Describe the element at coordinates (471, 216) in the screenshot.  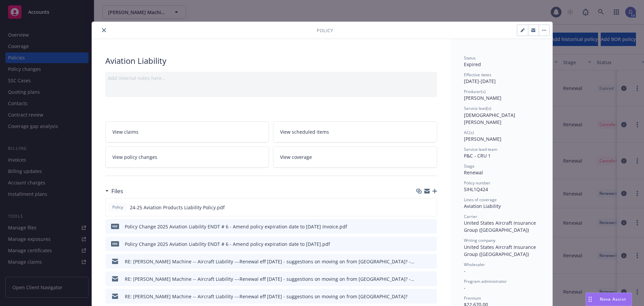
I see `span: Carrier` at that location.